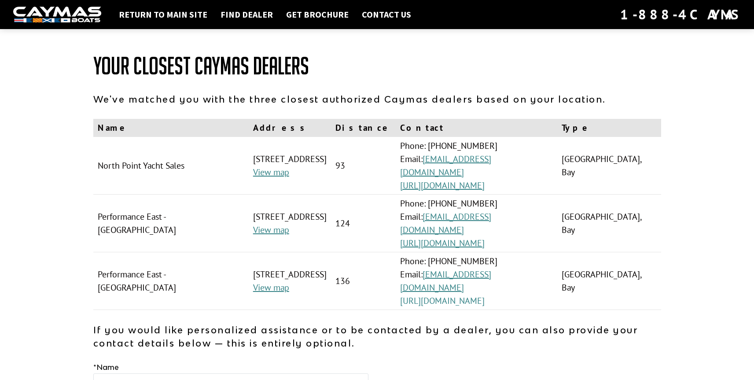  What do you see at coordinates (377, 336) in the screenshot?
I see `p: If you would like personalized assistance or to be contacted by a dealer, you can also provide yo...` at bounding box center [377, 336].